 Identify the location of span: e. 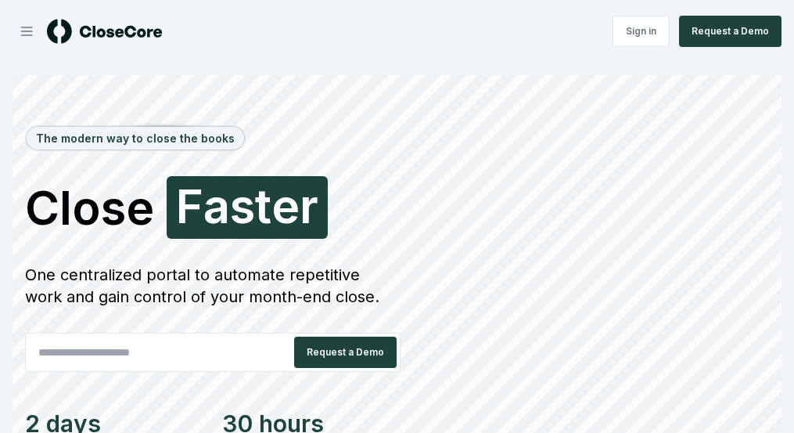
(286, 206).